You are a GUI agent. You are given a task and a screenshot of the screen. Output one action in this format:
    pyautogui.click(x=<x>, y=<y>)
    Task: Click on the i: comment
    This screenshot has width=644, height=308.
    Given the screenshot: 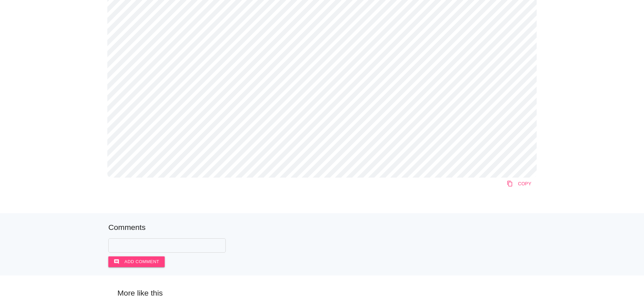 What is the action you would take?
    pyautogui.click(x=117, y=262)
    